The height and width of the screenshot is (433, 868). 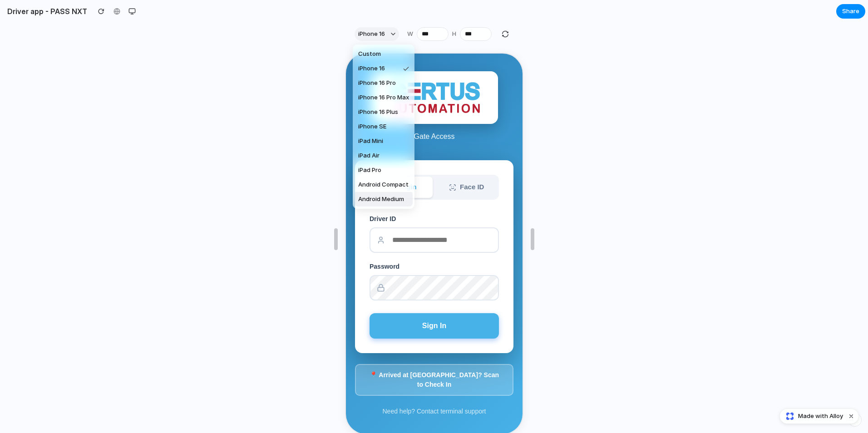 What do you see at coordinates (56, 134) in the screenshot?
I see `button: Login` at bounding box center [56, 134].